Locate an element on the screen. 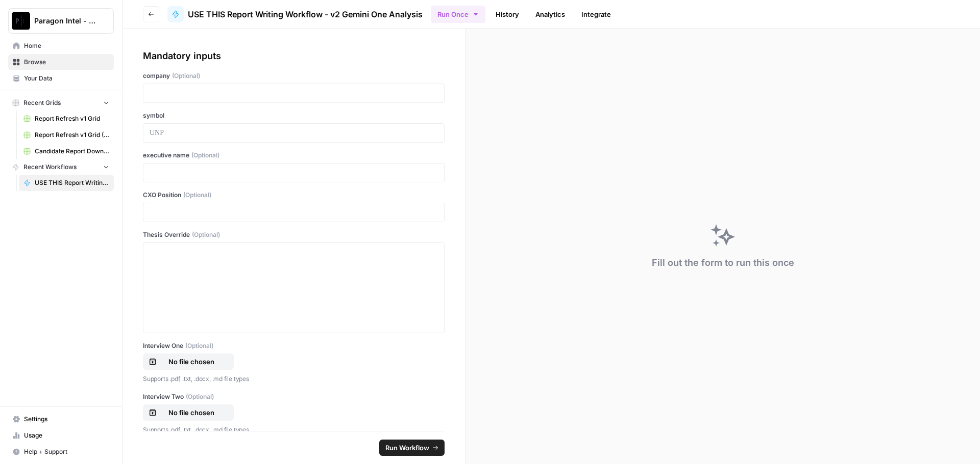  a: Home is located at coordinates (61, 46).